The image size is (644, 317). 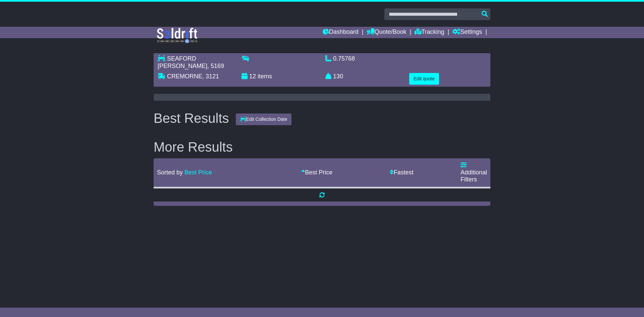 I want to click on span: 12, so click(x=253, y=77).